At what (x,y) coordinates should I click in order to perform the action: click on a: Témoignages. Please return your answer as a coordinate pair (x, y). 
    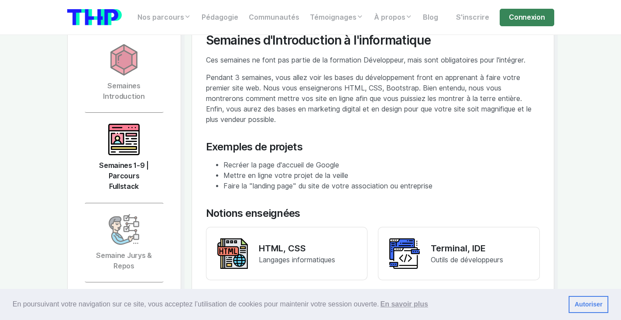
    Looking at the image, I should click on (337, 17).